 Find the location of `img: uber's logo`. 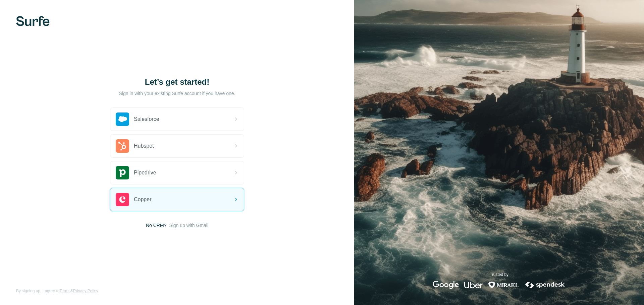

img: uber's logo is located at coordinates (473, 285).